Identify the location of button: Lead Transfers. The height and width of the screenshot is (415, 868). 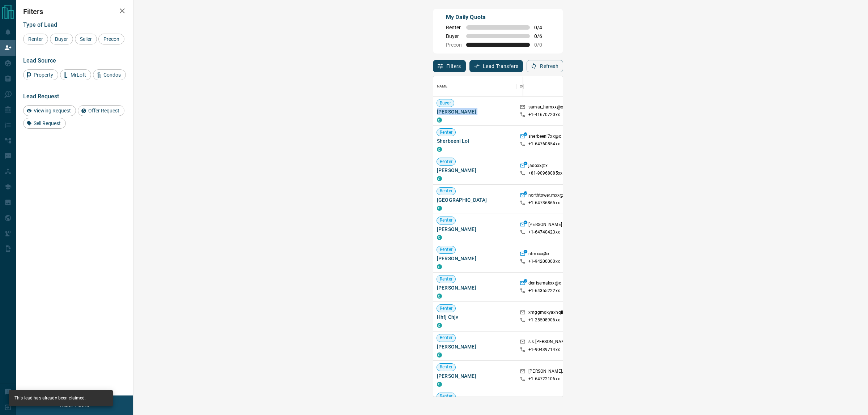
(496, 66).